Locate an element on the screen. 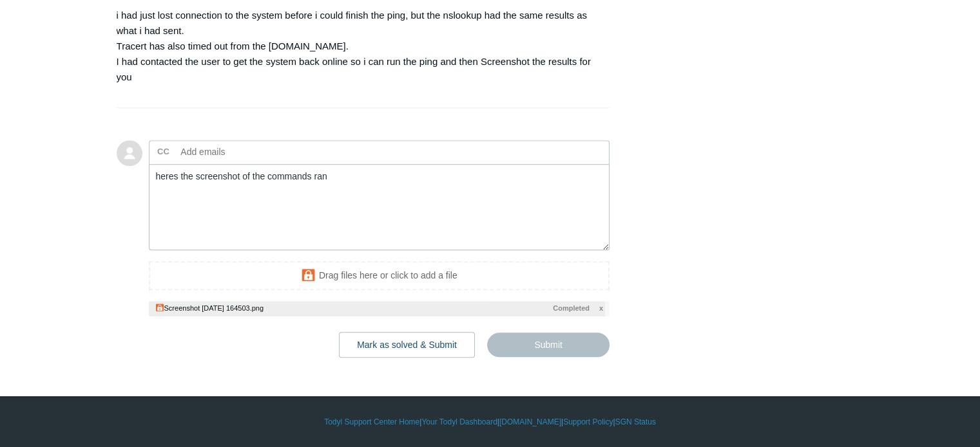 The height and width of the screenshot is (447, 980). span: x is located at coordinates (601, 308).